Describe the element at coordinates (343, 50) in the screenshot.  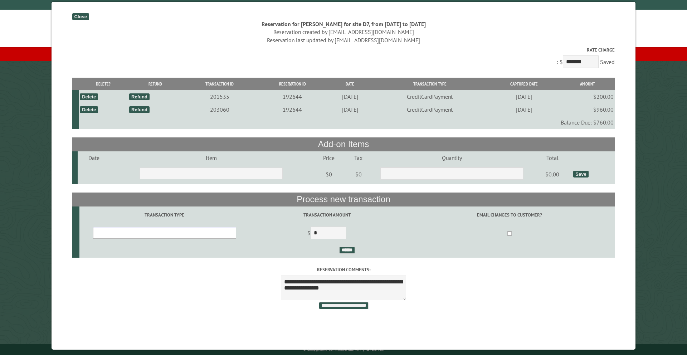
I see `label: Rate Charge` at that location.